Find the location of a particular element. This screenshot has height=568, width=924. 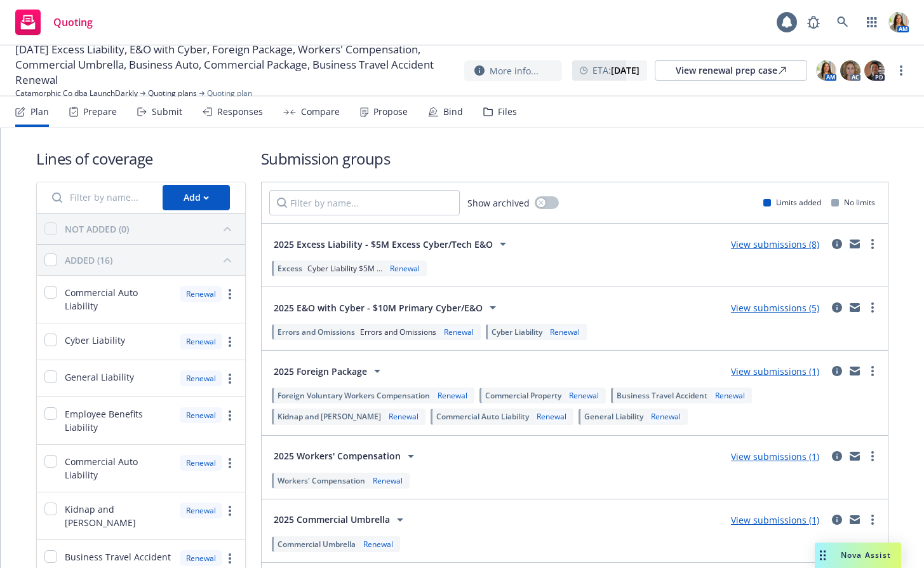

span: 2025 Excess Liability - $5M Excess Cyber/Tech E&O is located at coordinates (383, 244).